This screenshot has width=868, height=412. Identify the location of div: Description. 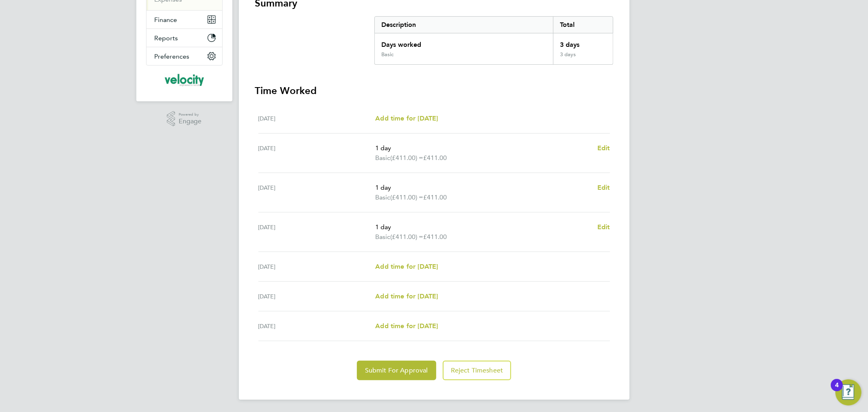
(464, 25).